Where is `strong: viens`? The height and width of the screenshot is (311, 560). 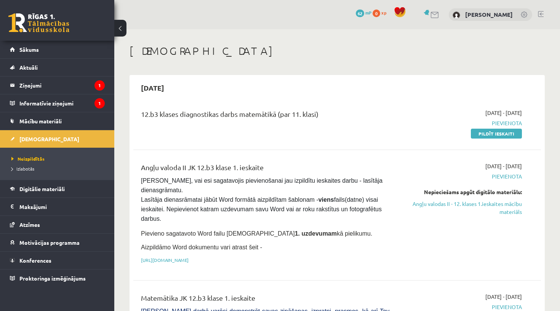
strong: viens is located at coordinates (326, 199).